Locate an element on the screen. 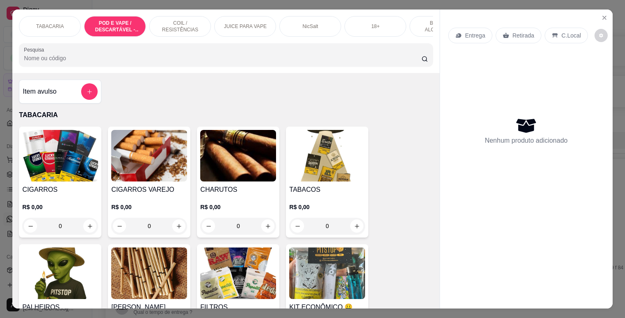 The image size is (625, 318). p: COIL / RESISTÊNCIAS is located at coordinates (180, 26).